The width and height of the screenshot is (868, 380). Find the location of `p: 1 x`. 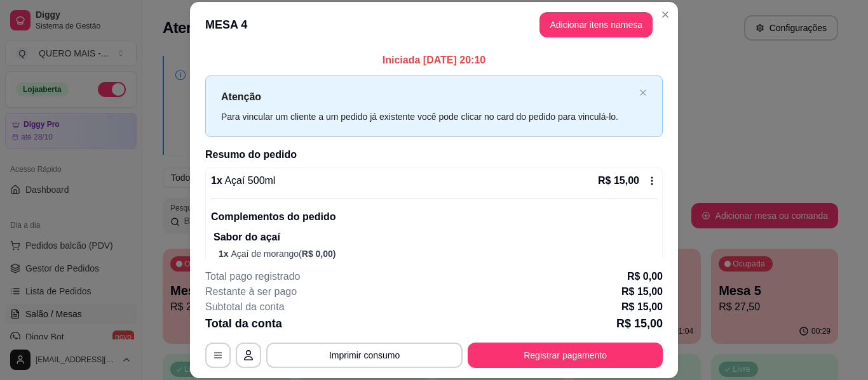

p: 1 x is located at coordinates (243, 181).